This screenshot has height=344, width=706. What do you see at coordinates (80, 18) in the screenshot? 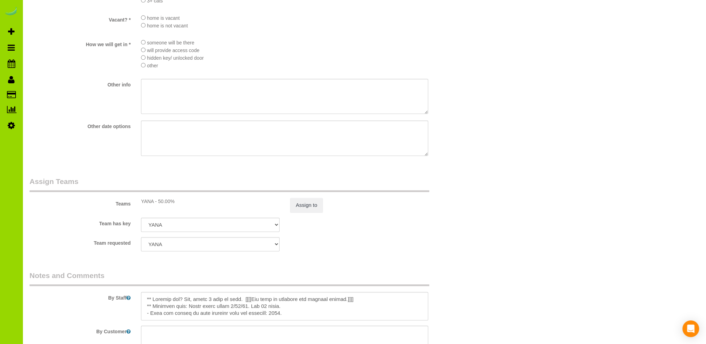
I see `label: Vacant? *` at bounding box center [80, 18].